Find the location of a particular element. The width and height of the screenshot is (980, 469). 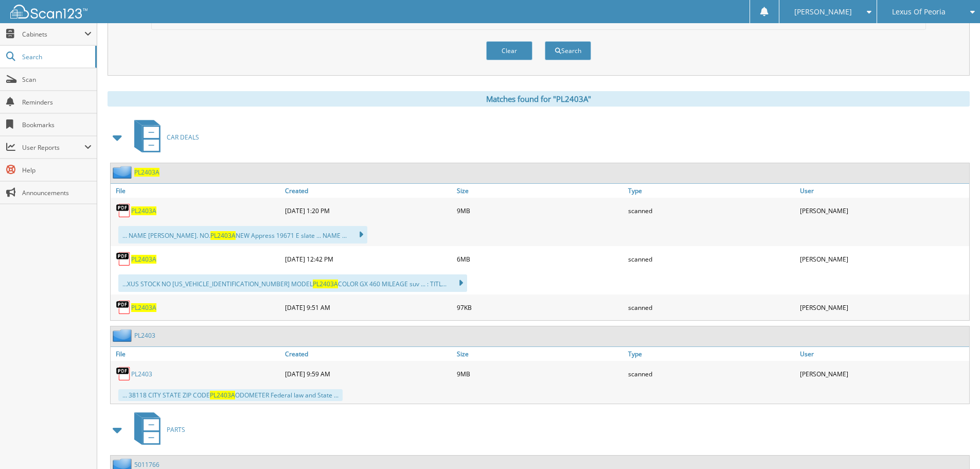

span: Search is located at coordinates (56, 57).